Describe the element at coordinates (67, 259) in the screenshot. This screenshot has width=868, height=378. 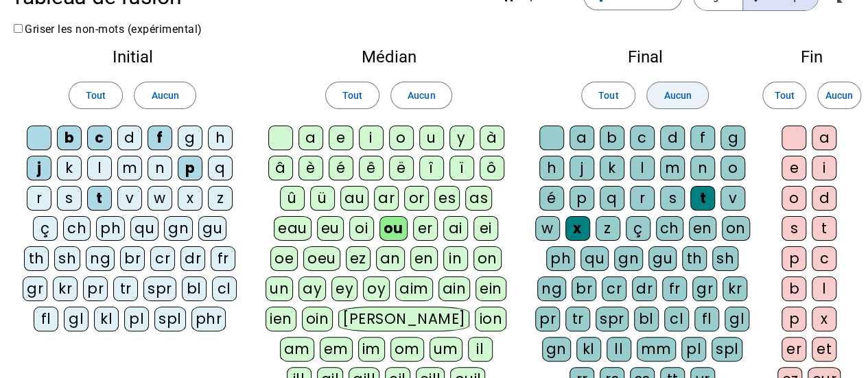
I see `div: sh` at that location.